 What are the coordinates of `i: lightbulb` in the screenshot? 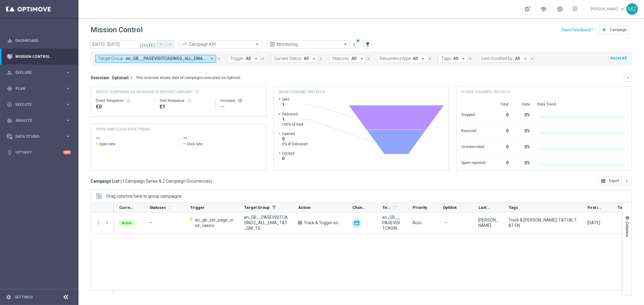 It's located at (10, 153).